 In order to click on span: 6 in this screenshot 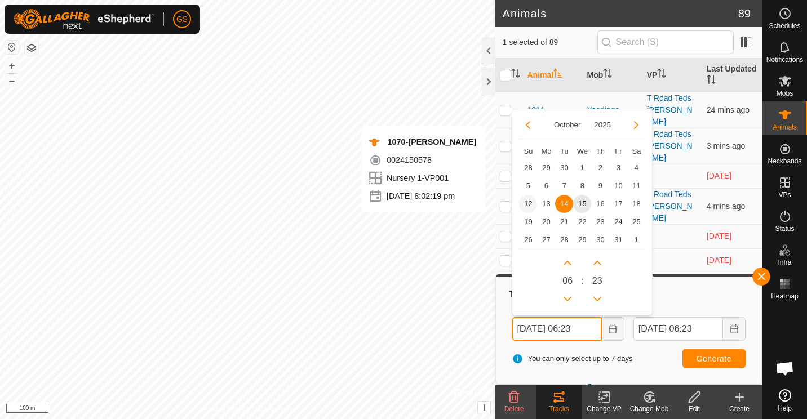, I will do `click(546, 186)`.